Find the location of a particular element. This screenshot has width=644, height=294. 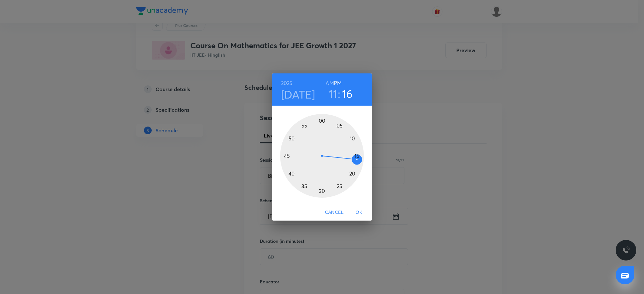

button: OK is located at coordinates (359, 212).